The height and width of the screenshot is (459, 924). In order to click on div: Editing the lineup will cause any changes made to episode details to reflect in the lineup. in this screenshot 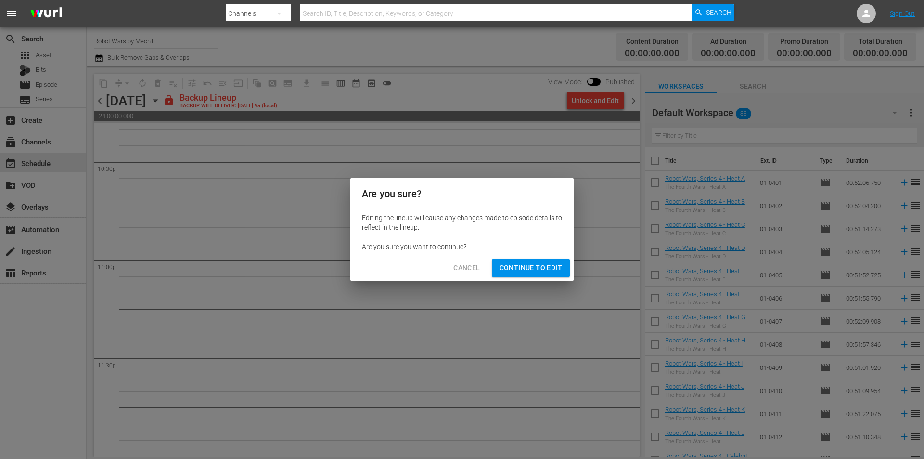, I will do `click(462, 222)`.